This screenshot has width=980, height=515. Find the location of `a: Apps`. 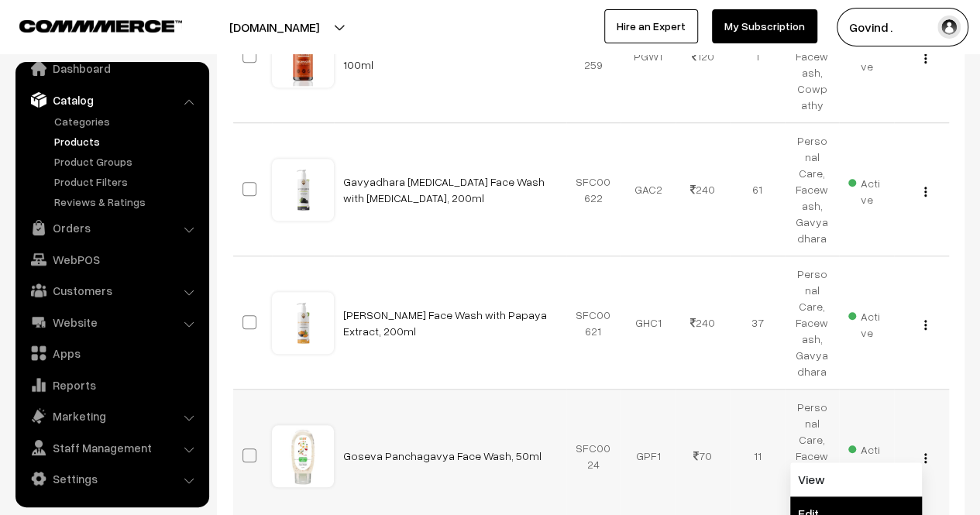

a: Apps is located at coordinates (112, 353).